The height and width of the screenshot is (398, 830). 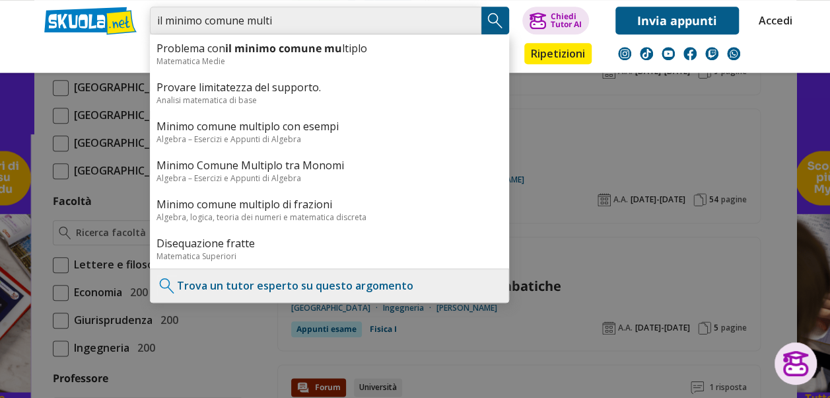 What do you see at coordinates (330, 204) in the screenshot?
I see `a: Minimo comune multiplo di frazioni` at bounding box center [330, 204].